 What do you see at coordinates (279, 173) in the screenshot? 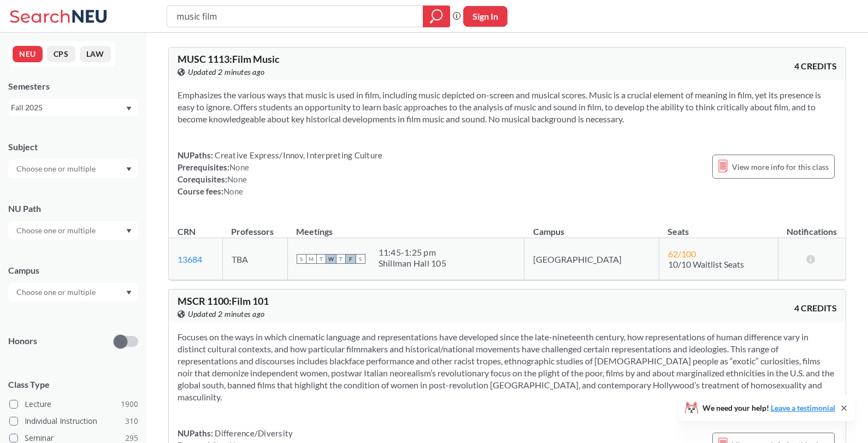
I see `div: NUPaths: Prerequisites: Corequisites: Course fees:` at bounding box center [279, 173].